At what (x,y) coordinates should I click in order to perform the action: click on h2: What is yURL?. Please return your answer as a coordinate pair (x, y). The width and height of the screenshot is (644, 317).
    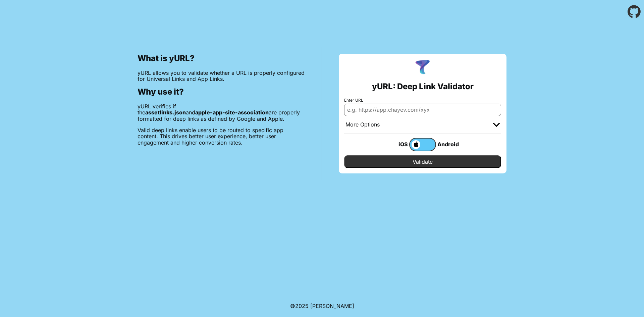
    Looking at the image, I should click on (221, 58).